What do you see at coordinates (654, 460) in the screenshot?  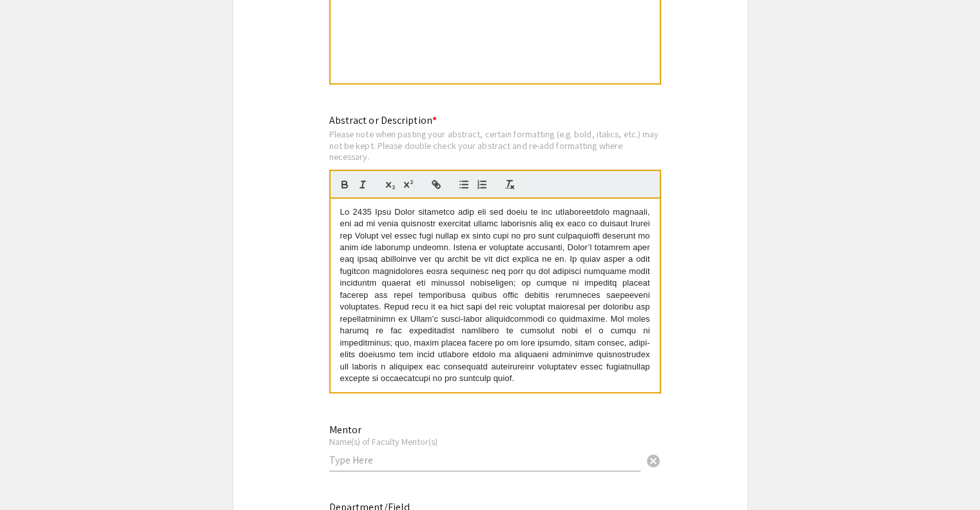 I see `button: Clear` at bounding box center [654, 460].